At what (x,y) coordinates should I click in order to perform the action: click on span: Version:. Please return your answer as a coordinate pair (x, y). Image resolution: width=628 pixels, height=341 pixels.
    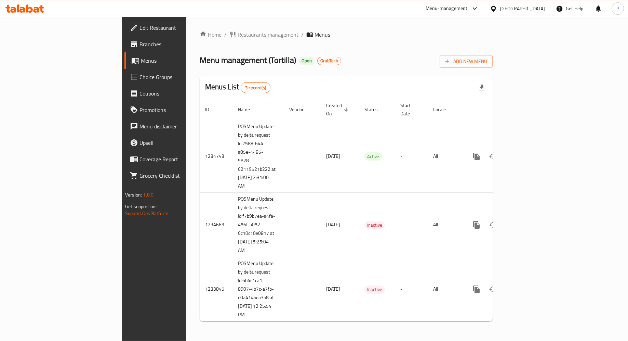
    Looking at the image, I should click on (133, 195).